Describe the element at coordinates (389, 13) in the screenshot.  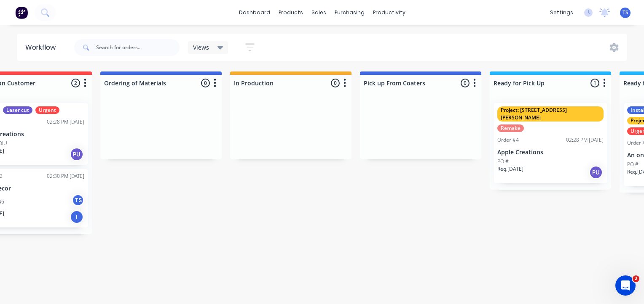
I see `div: productivity` at that location.